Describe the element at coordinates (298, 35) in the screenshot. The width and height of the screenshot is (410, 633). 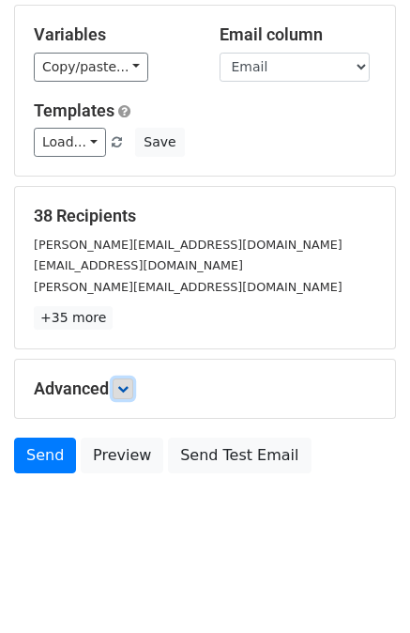
I see `h5: Email column` at that location.